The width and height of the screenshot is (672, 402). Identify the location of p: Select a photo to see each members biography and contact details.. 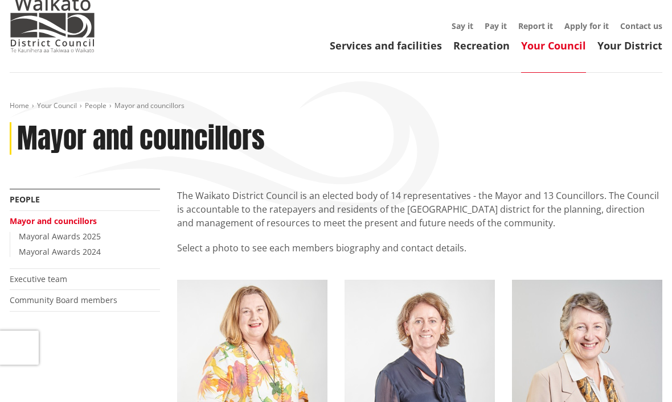
(419, 256).